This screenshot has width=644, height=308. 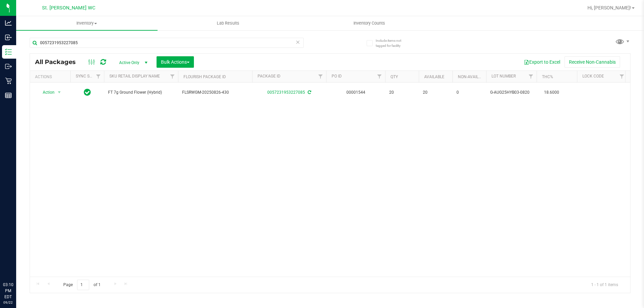 What do you see at coordinates (604, 285) in the screenshot?
I see `span: 1 - 1 of 1 items` at bounding box center [604, 285].